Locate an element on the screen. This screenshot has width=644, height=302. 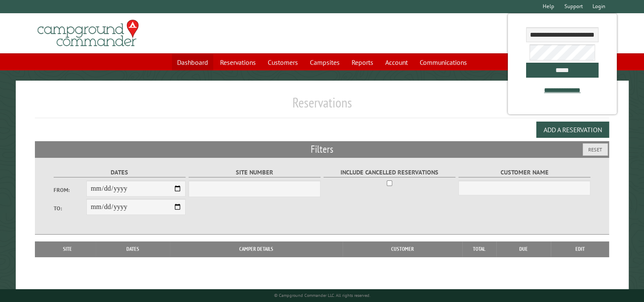
label: From: is located at coordinates (70, 190).